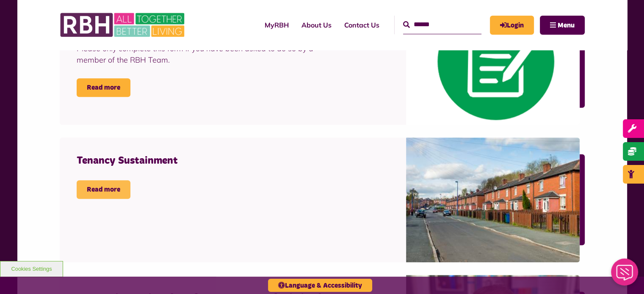 The width and height of the screenshot is (644, 294). I want to click on span: Menu, so click(566, 25).